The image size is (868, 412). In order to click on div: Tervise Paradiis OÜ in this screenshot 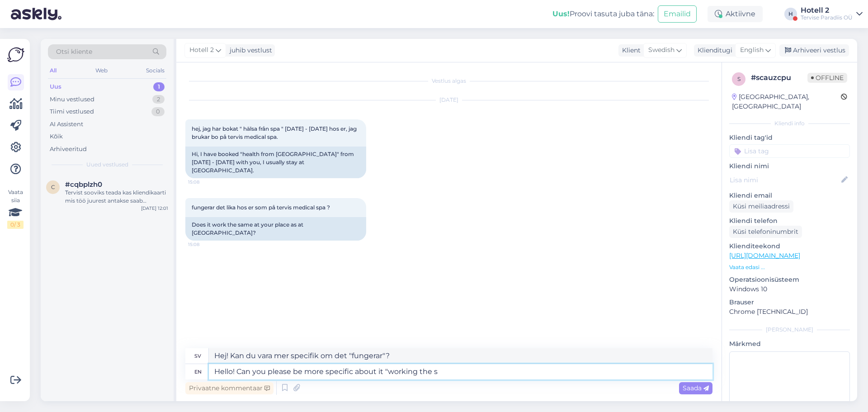, I will do `click(826, 18)`.